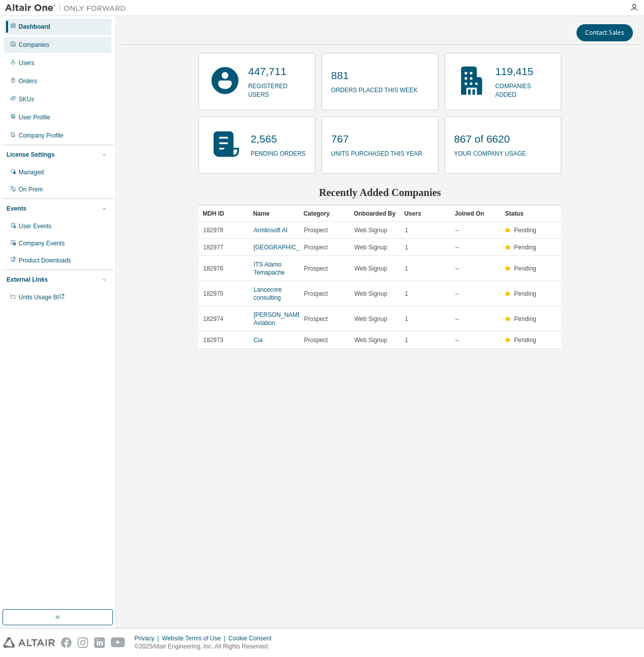 This screenshot has height=657, width=644. Describe the element at coordinates (31, 190) in the screenshot. I see `div: On Prem` at that location.